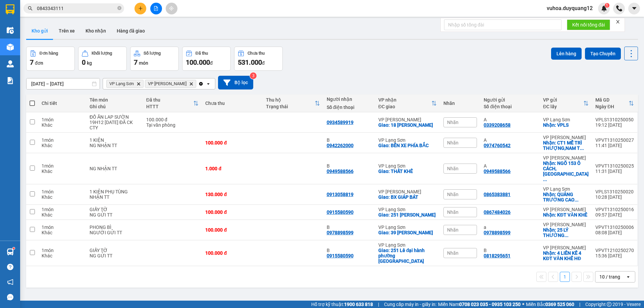  Describe the element at coordinates (138, 84) in the screenshot. I see `svg: Delete` at that location.